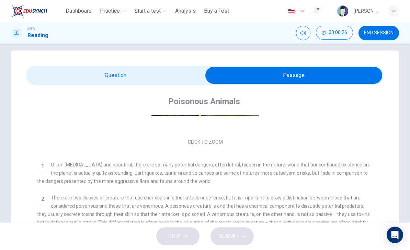 The width and height of the screenshot is (410, 250). Describe the element at coordinates (79, 11) in the screenshot. I see `a: Dashboard` at that location.